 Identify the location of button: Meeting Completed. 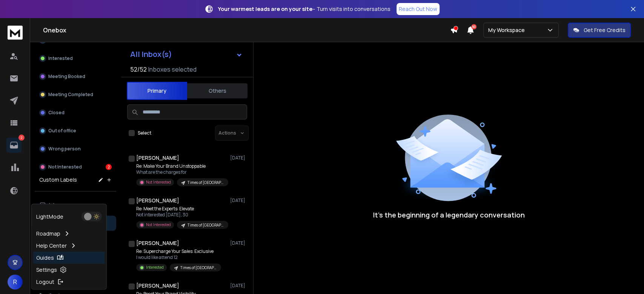
(76, 95).